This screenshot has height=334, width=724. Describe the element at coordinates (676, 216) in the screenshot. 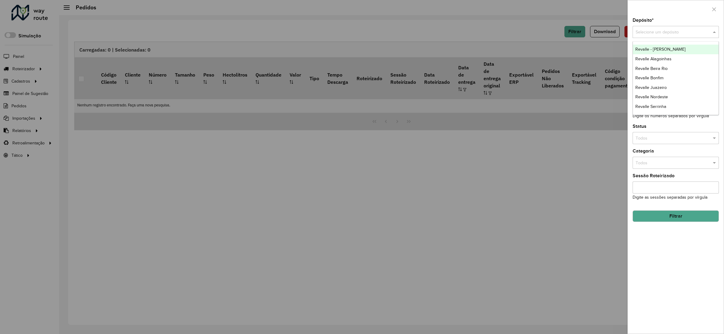

I see `button: Filtrar` at that location.